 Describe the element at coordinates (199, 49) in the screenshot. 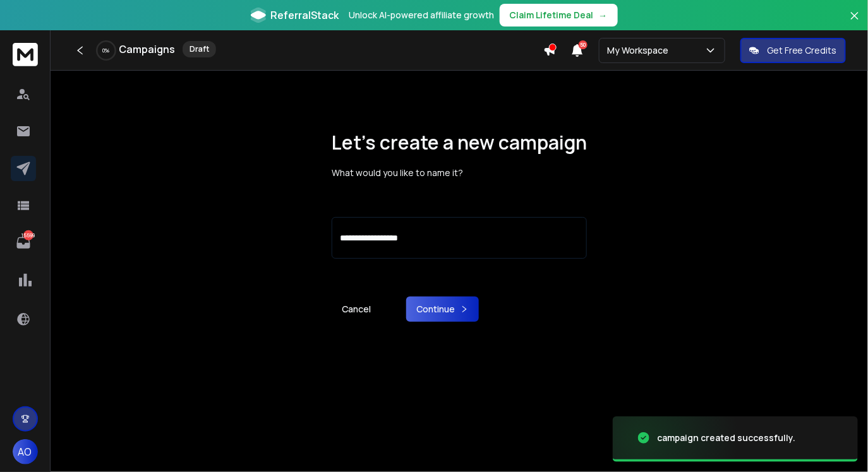

I see `div: Draft` at that location.